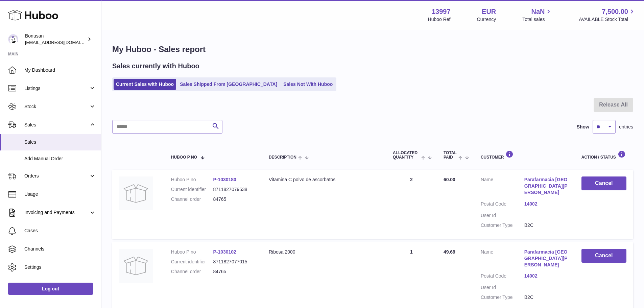 This screenshot has width=644, height=308. I want to click on td: 2, so click(412, 204).